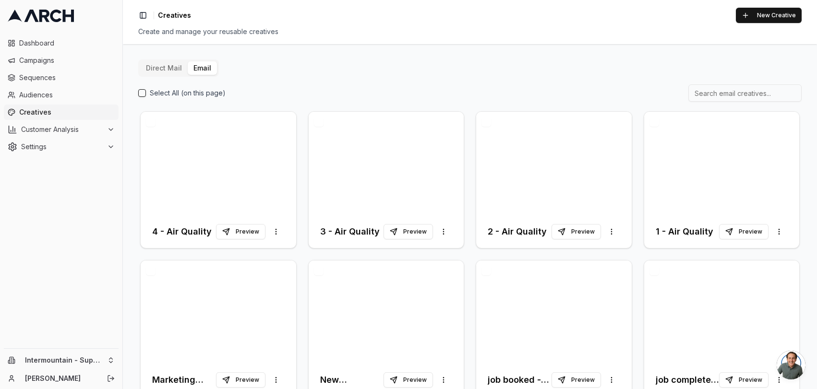  I want to click on div: Create and manage your reusable creatives, so click(470, 32).